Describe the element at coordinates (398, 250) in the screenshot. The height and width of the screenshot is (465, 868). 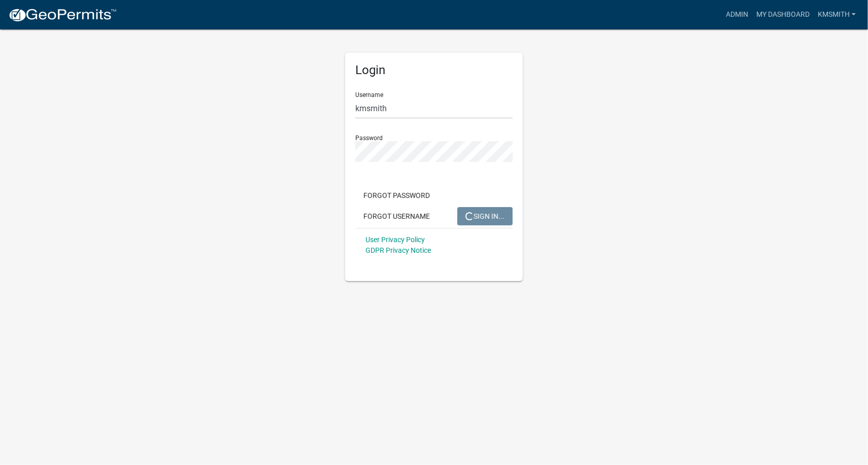
I see `a: GDPR Privacy Notice` at that location.